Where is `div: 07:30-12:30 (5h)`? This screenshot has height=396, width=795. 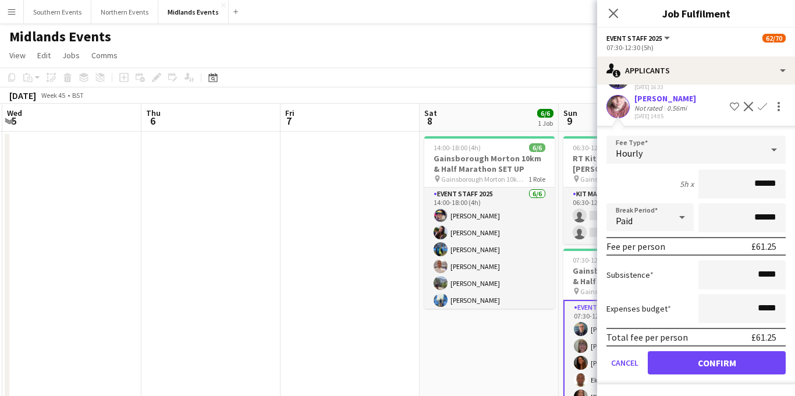
div: 07:30-12:30 (5h) is located at coordinates (696, 47).